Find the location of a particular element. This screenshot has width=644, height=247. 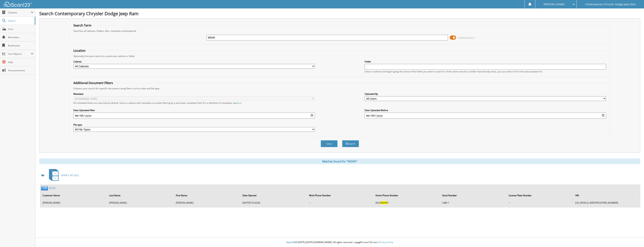

th: VIN is located at coordinates (606, 195).